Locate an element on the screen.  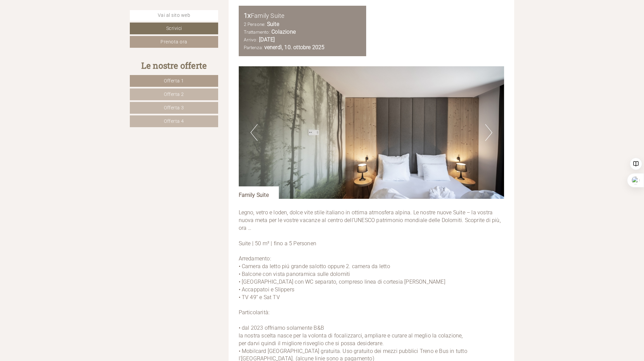
span: Offerta 2 is located at coordinates (174, 94).